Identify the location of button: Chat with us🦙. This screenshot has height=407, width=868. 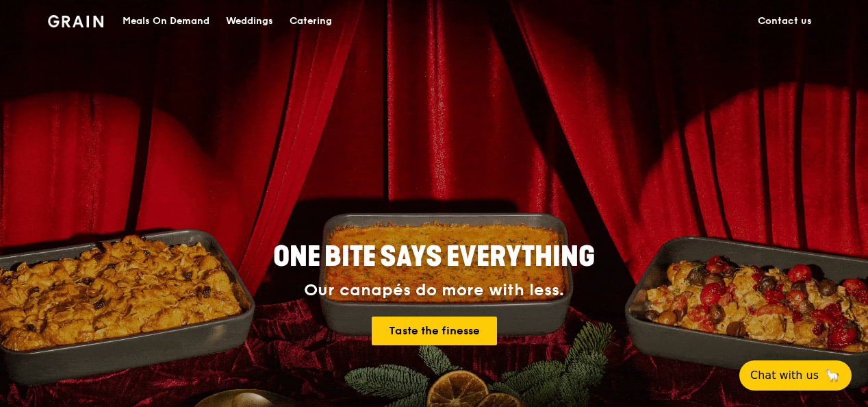
(795, 375).